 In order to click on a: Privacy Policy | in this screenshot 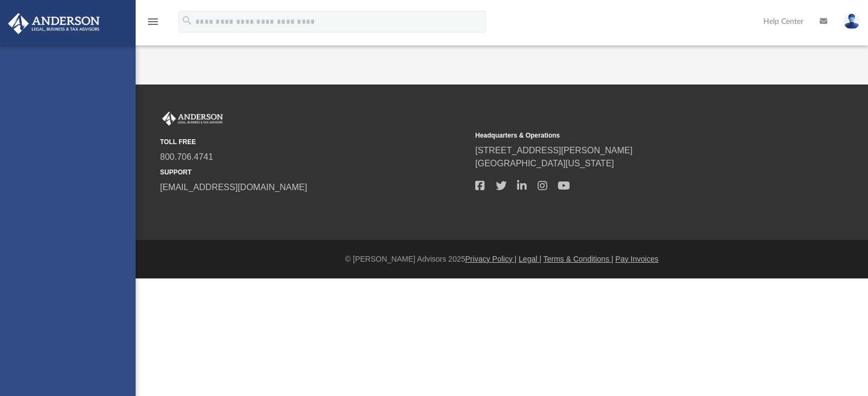, I will do `click(491, 259)`.